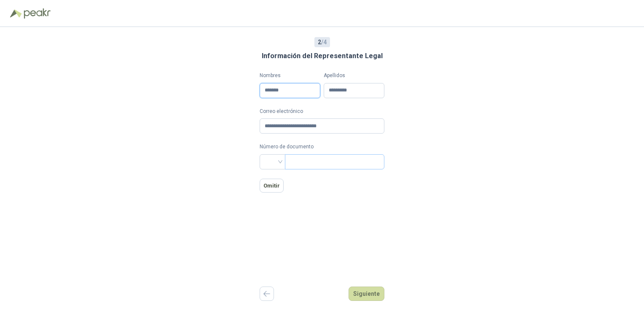 This screenshot has height=311, width=644. I want to click on img: Peakr, so click(37, 13).